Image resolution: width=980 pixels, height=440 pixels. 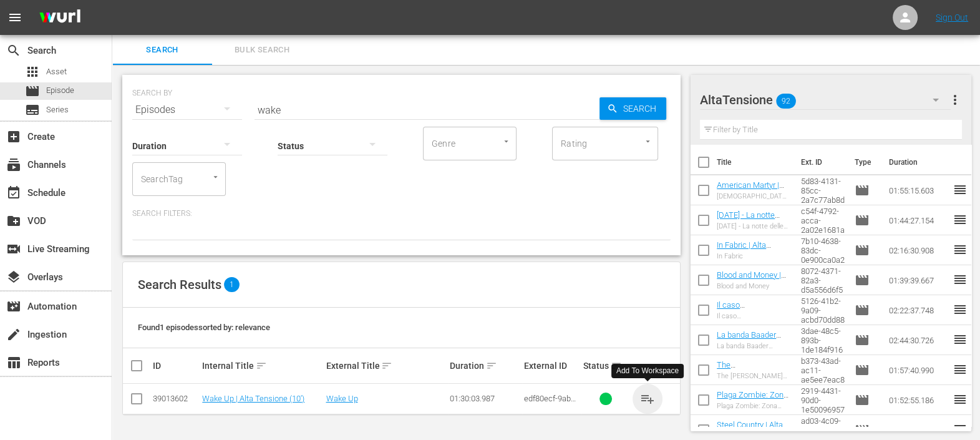 I want to click on a: Steel Country | Alta Tensione (10'), so click(x=753, y=429).